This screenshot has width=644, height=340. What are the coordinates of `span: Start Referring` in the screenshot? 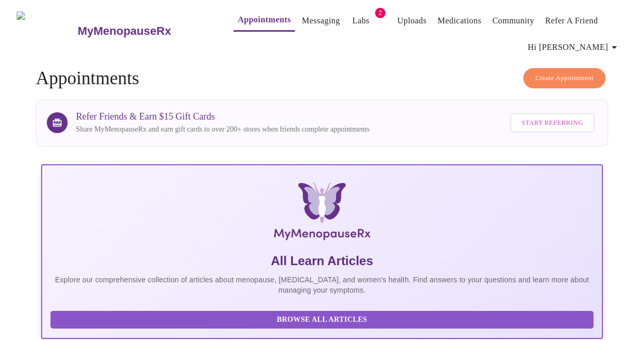 It's located at (553, 122).